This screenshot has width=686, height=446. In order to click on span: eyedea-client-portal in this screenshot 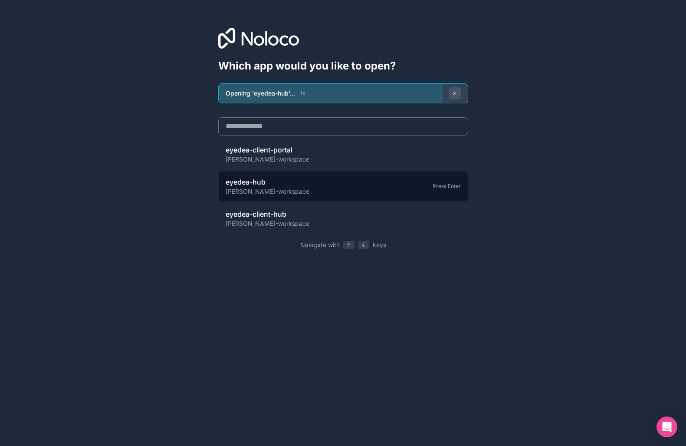, I will do `click(267, 150)`.